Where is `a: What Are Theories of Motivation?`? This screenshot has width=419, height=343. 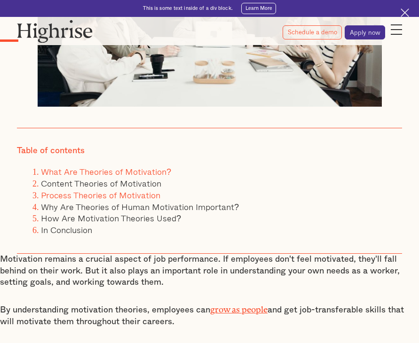
a: What Are Theories of Motivation? is located at coordinates (106, 172).